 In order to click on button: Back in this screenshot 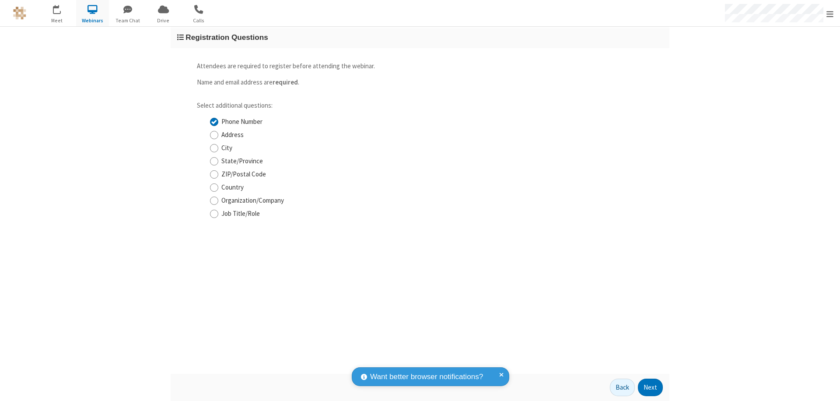, I will do `click(622, 387)`.